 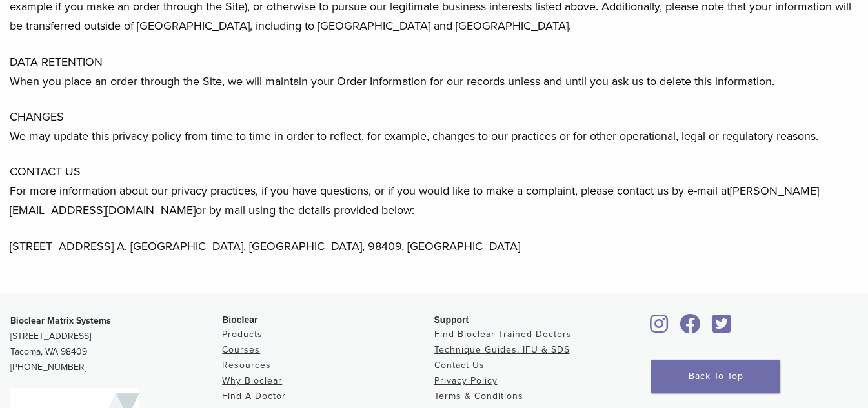 I want to click on a: Technique Guides, IFU & SDS, so click(x=502, y=349).